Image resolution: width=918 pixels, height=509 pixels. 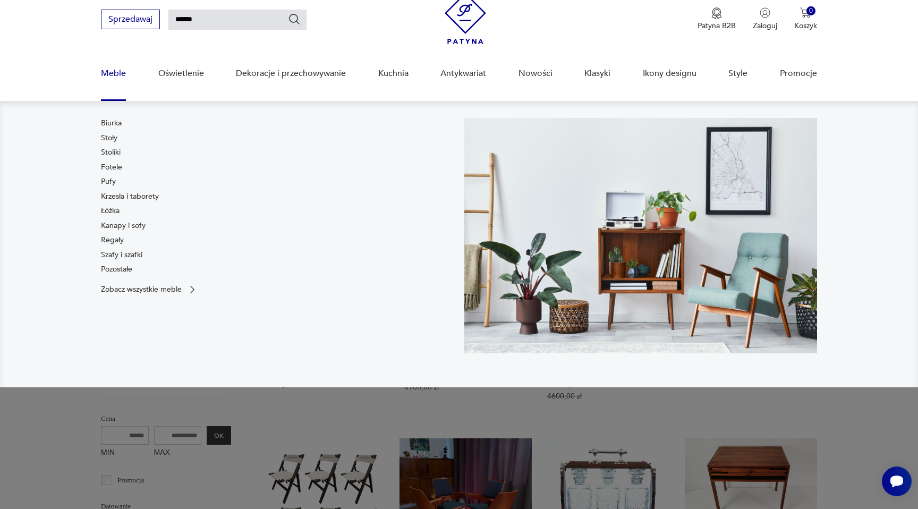 What do you see at coordinates (805, 26) in the screenshot?
I see `p: Koszyk` at bounding box center [805, 26].